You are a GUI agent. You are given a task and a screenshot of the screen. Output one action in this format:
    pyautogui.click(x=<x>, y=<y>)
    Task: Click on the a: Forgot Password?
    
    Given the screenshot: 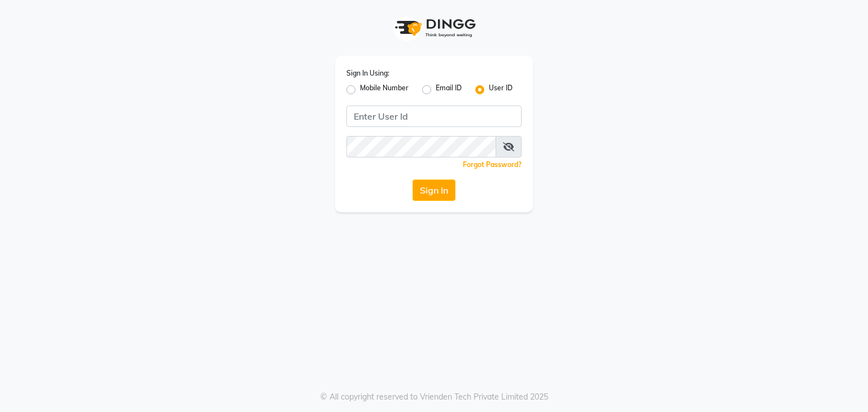 What is the action you would take?
    pyautogui.click(x=492, y=164)
    